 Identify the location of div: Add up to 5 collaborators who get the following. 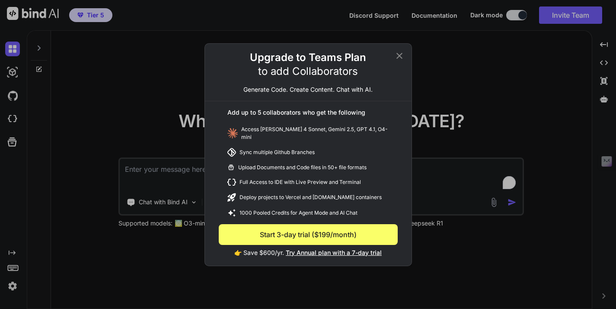
(308, 115).